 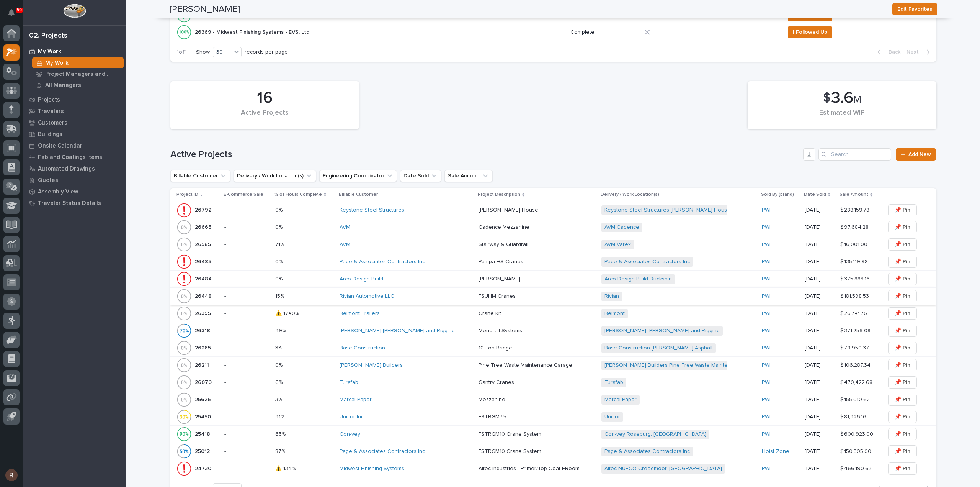 What do you see at coordinates (498, 295) in the screenshot?
I see `p: FSUHM Cranes` at bounding box center [498, 295].